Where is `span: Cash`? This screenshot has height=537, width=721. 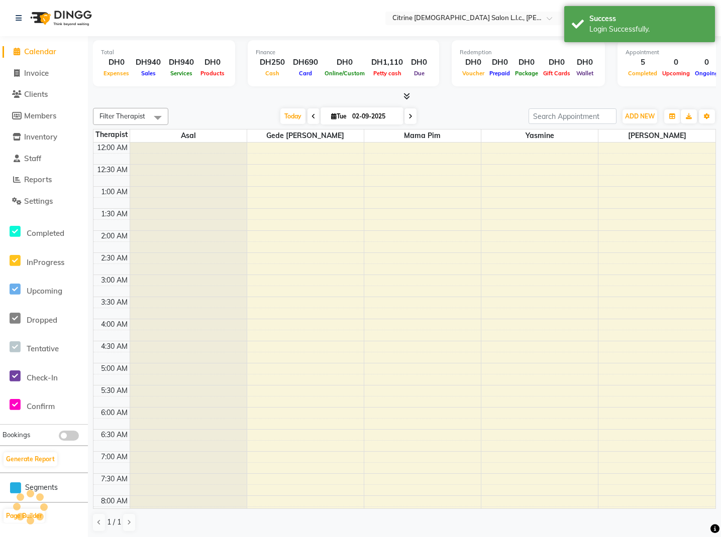
span: Cash is located at coordinates (272, 73).